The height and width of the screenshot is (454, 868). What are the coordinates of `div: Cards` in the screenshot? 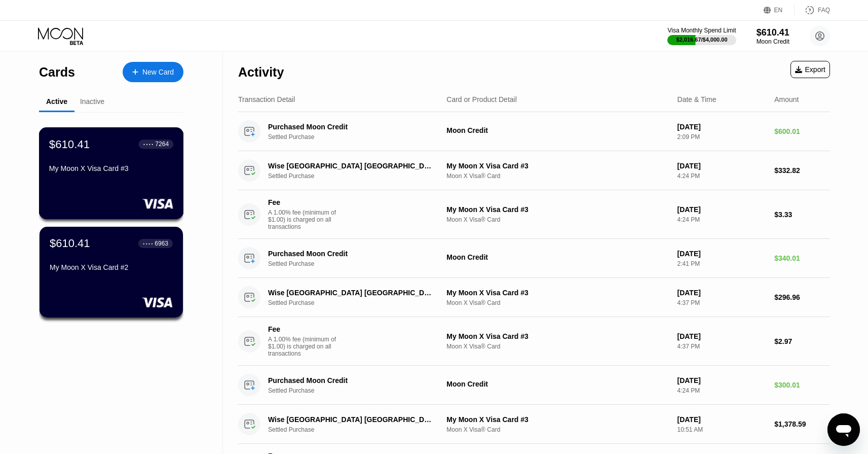 It's located at (56, 72).